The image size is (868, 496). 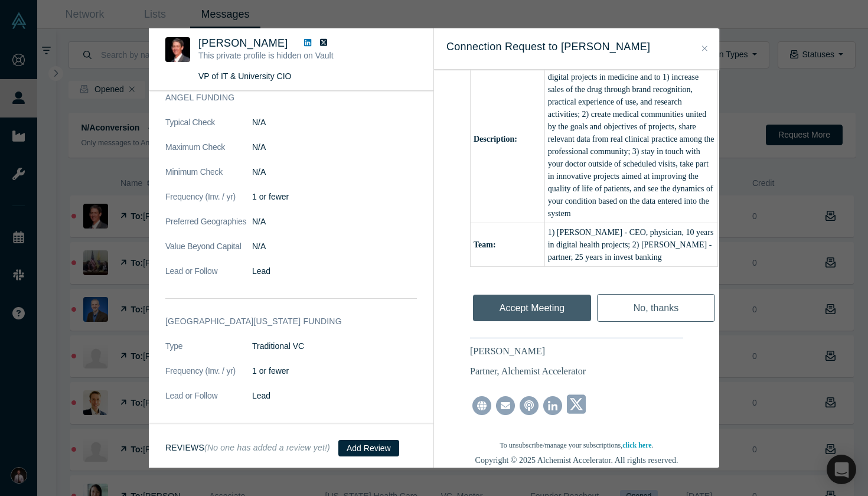 What do you see at coordinates (631, 139) in the screenshot?
I see `td: Cloud platform "One Health" allows to create digital projects in medicine and to 1) increase sale...` at bounding box center [631, 139].